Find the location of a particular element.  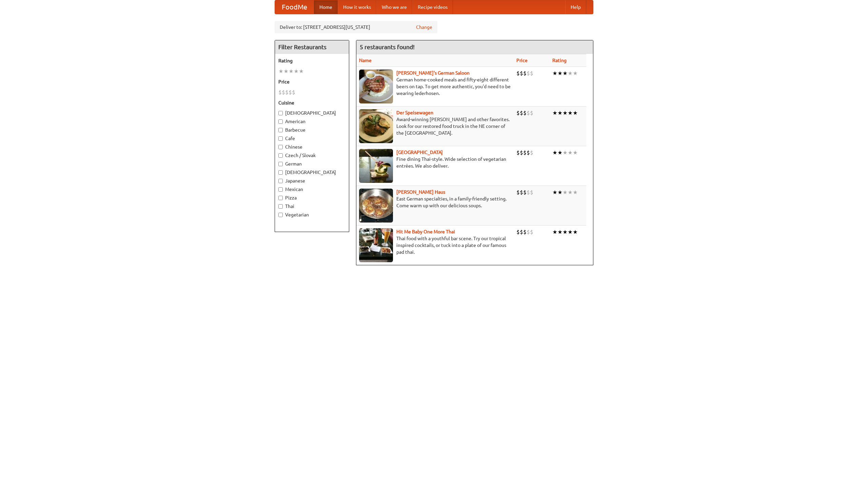

h5: Cuisine is located at coordinates (312, 103).